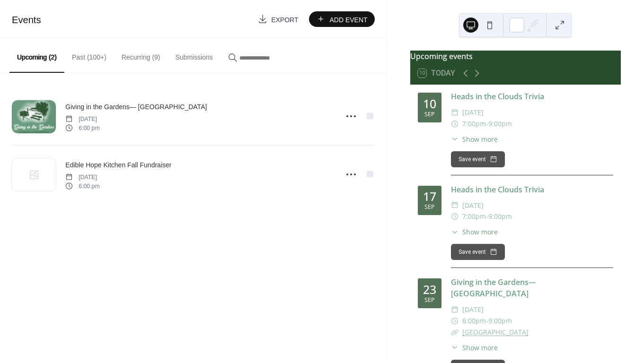 The image size is (644, 363). I want to click on div: 17, so click(430, 197).